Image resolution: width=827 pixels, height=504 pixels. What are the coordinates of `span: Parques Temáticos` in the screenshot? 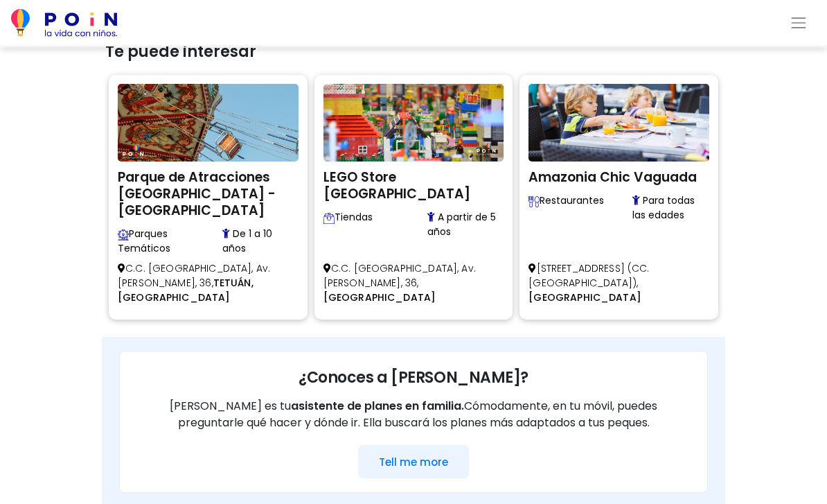 It's located at (169, 241).